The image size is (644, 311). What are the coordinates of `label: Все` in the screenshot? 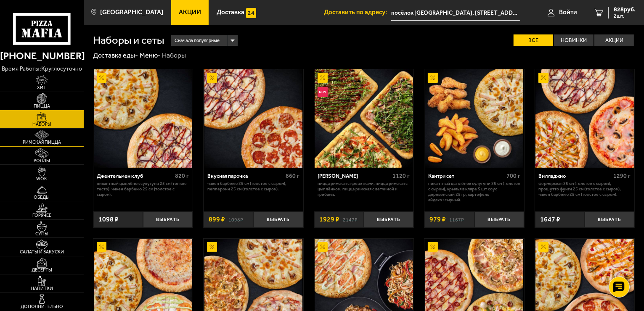 It's located at (533, 41).